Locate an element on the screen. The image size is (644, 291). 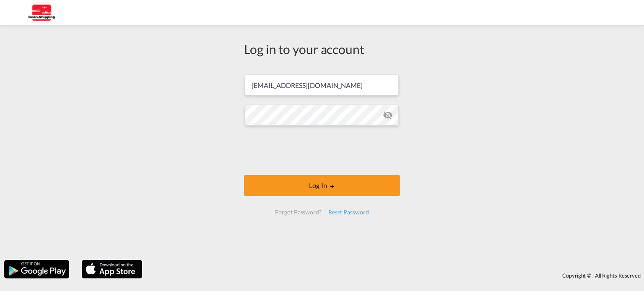
md-icon: icon-eye-off is located at coordinates (388, 115).